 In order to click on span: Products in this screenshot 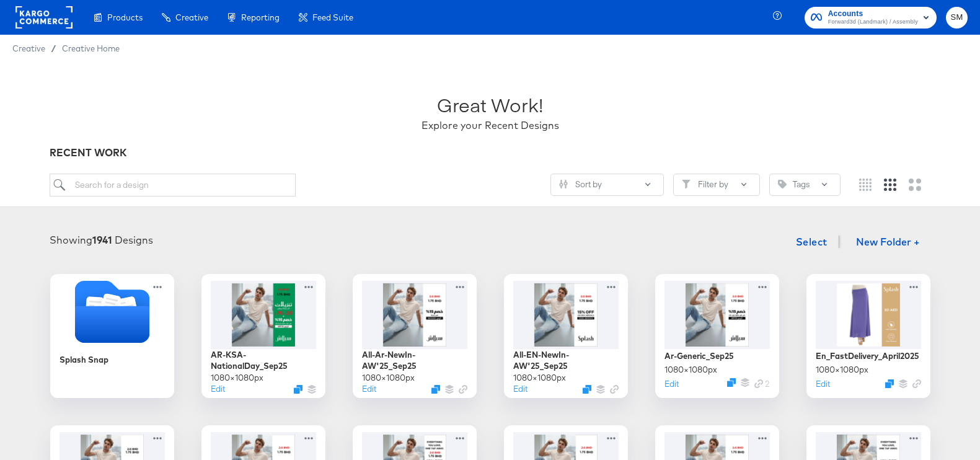, I will do `click(125, 18)`.